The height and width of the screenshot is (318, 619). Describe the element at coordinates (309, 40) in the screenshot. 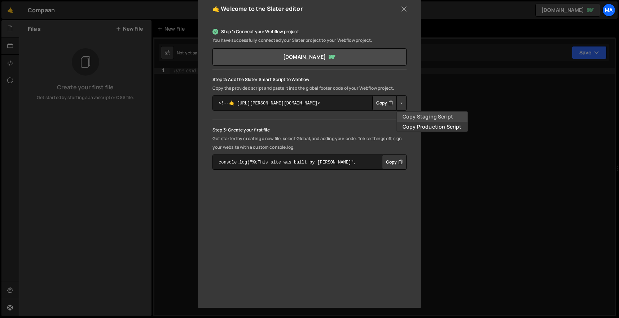

I see `p: You have successfully connected your Slater project to your Webflow project.` at that location.